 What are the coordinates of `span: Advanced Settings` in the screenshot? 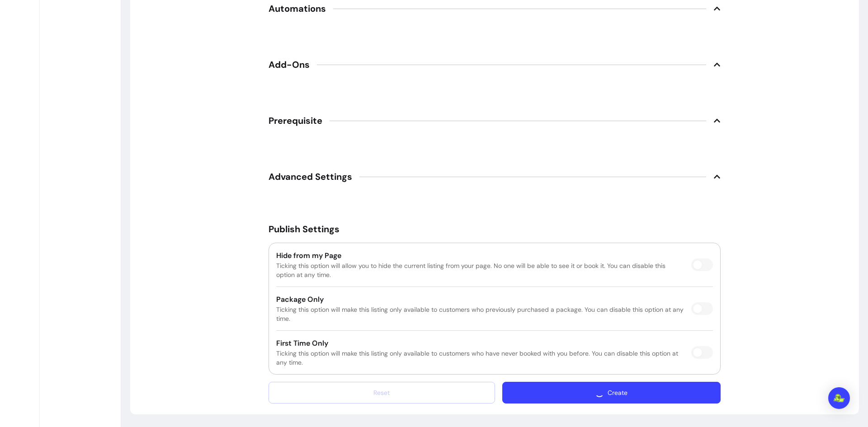 It's located at (310, 177).